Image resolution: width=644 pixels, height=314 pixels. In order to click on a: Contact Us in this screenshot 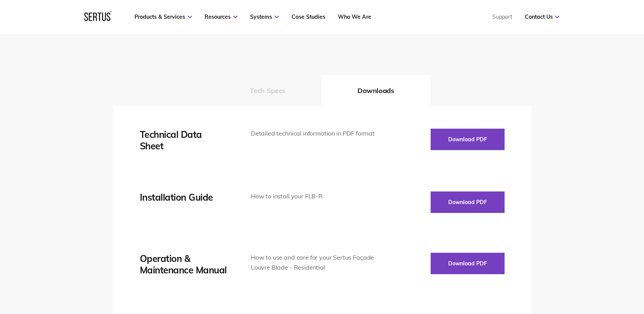, I will do `click(542, 17)`.